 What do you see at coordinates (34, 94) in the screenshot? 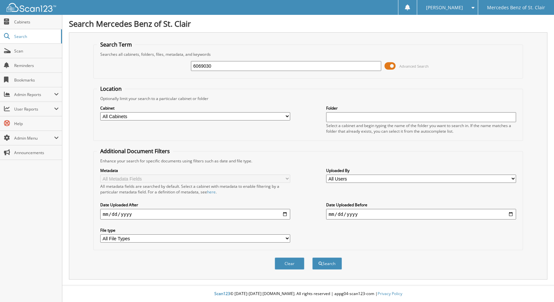
I see `span: Admin Reports` at bounding box center [34, 94].